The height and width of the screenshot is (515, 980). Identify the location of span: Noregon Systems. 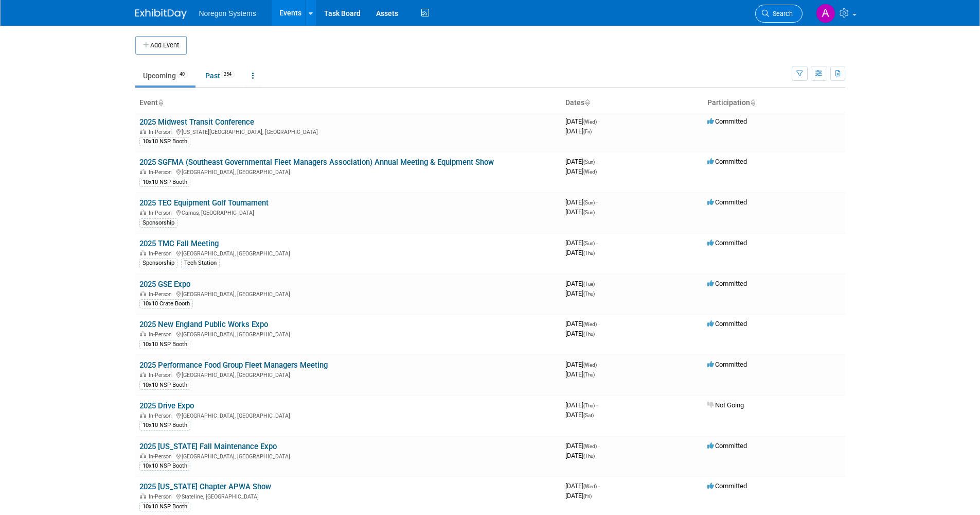
(227, 13).